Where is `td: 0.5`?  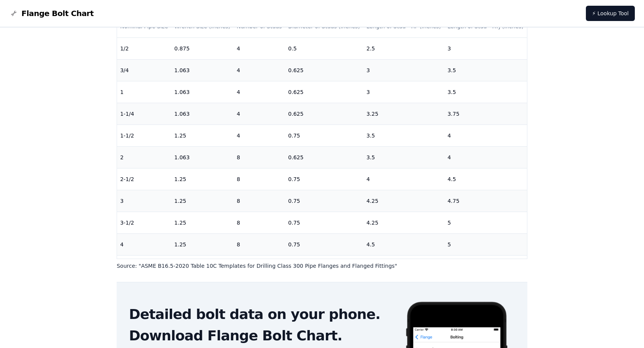
td: 0.5 is located at coordinates (324, 48).